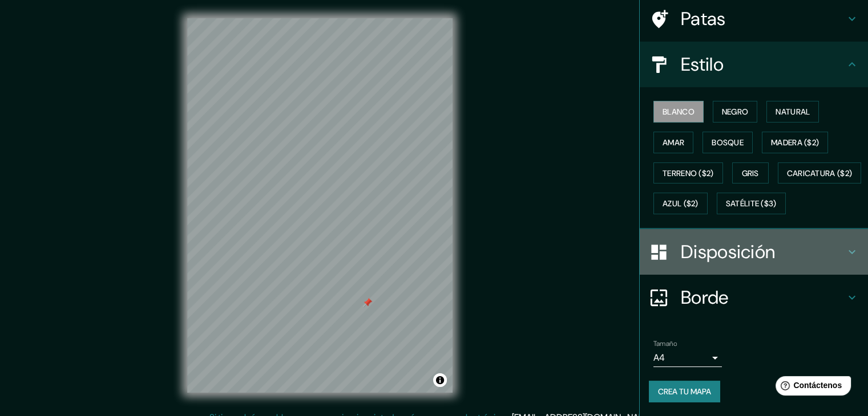 The width and height of the screenshot is (868, 416). I want to click on font: Satélite ($3), so click(751, 204).